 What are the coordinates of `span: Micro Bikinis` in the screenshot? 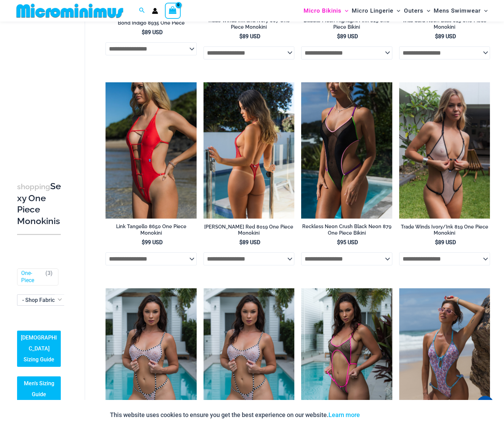 It's located at (323, 11).